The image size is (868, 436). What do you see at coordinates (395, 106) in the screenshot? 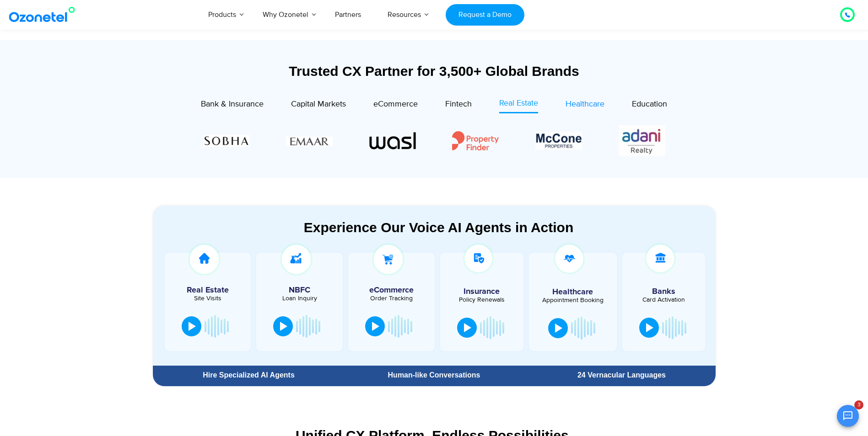
I see `a: eCommerce` at bounding box center [395, 106].